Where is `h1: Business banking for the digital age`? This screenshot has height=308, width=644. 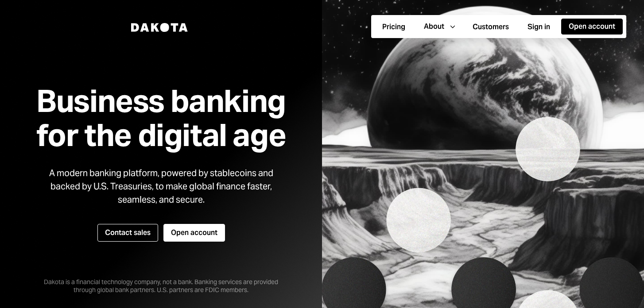 h1: Business banking for the digital age is located at coordinates (161, 118).